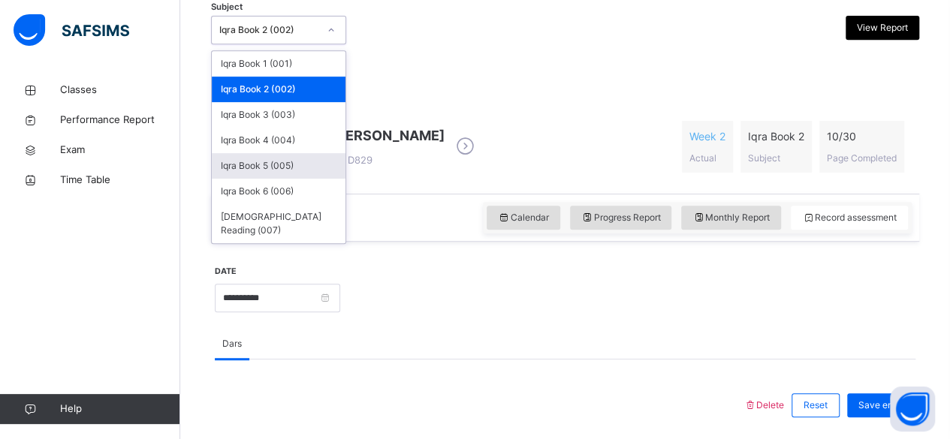 The image size is (950, 439). What do you see at coordinates (232, 344) in the screenshot?
I see `span: Dars` at bounding box center [232, 344].